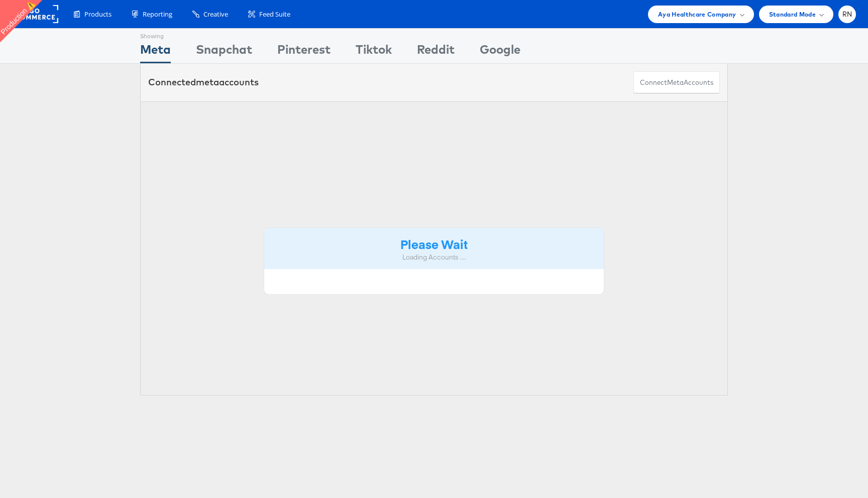  Describe the element at coordinates (155, 35) in the screenshot. I see `div: Showing` at that location.